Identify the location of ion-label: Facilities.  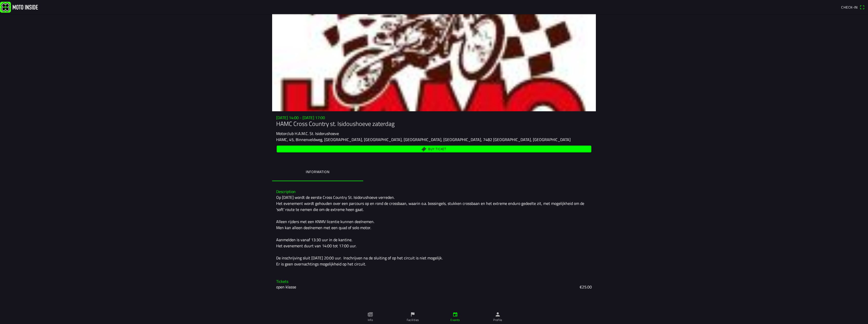
(412, 320).